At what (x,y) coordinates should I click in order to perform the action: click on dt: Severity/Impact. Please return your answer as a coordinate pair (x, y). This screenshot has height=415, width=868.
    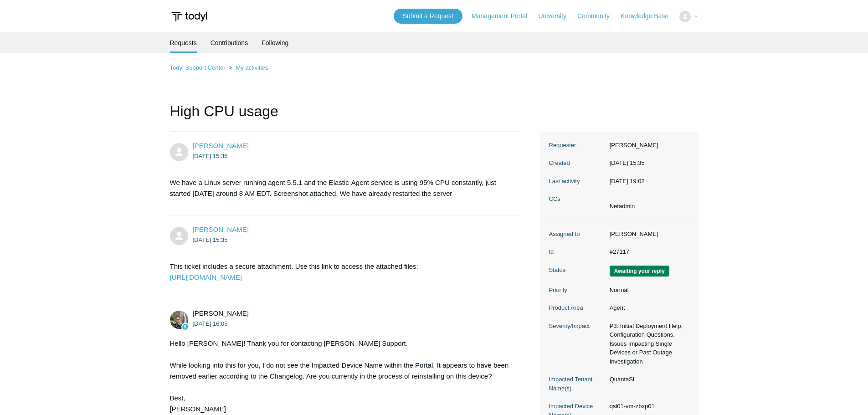
    Looking at the image, I should click on (577, 326).